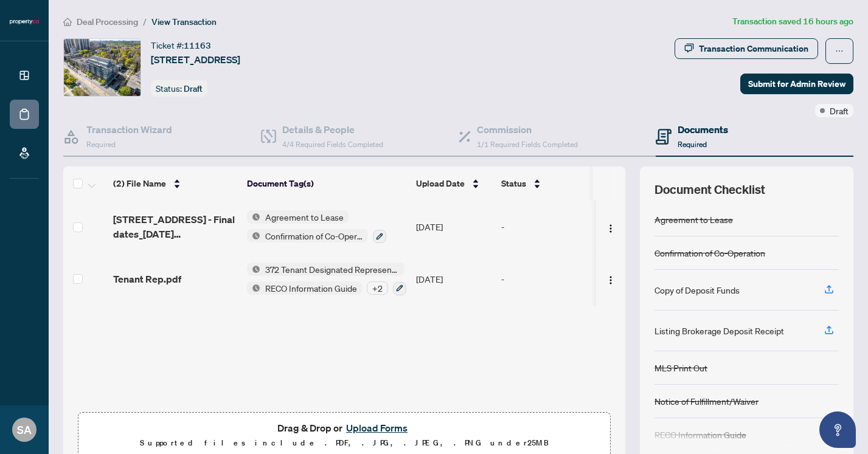 This screenshot has height=454, width=868. I want to click on span: Deal Processing, so click(107, 22).